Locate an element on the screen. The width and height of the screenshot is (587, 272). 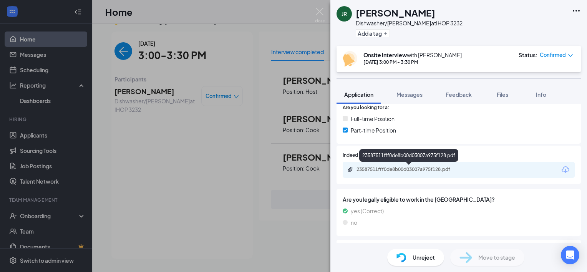
span: Part-time Position is located at coordinates (373, 130).